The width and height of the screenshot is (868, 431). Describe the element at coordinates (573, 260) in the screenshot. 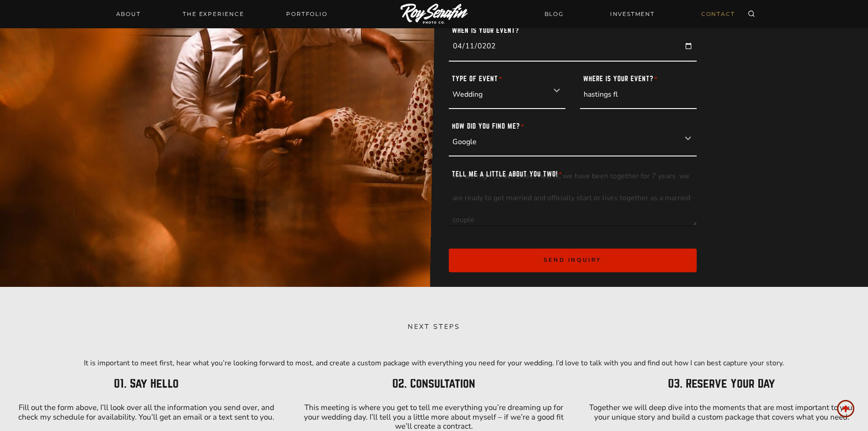

I see `span: Send inquiry` at that location.